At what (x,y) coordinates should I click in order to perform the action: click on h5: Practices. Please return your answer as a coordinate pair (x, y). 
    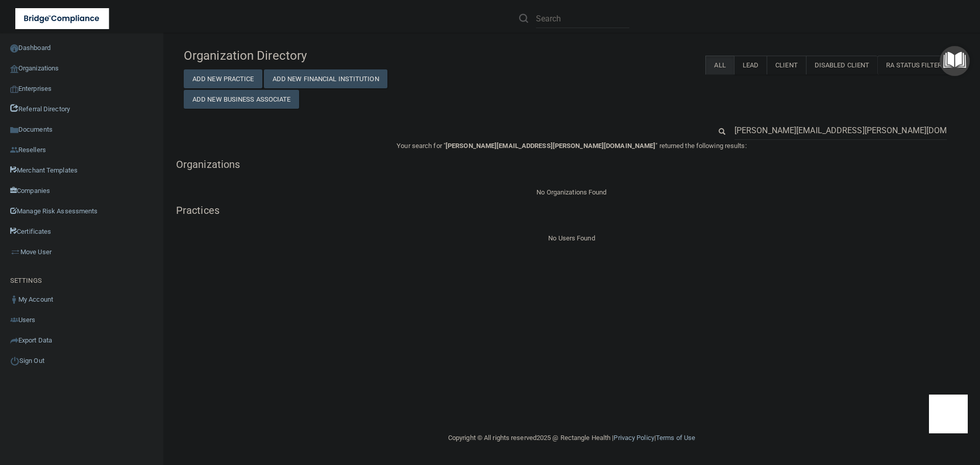
    Looking at the image, I should click on (571, 211).